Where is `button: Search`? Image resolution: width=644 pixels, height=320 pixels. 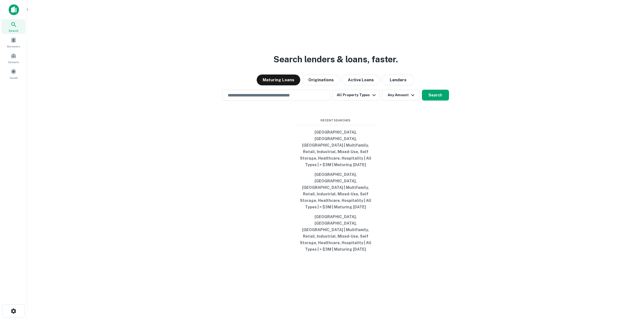 button: Search is located at coordinates (435, 95).